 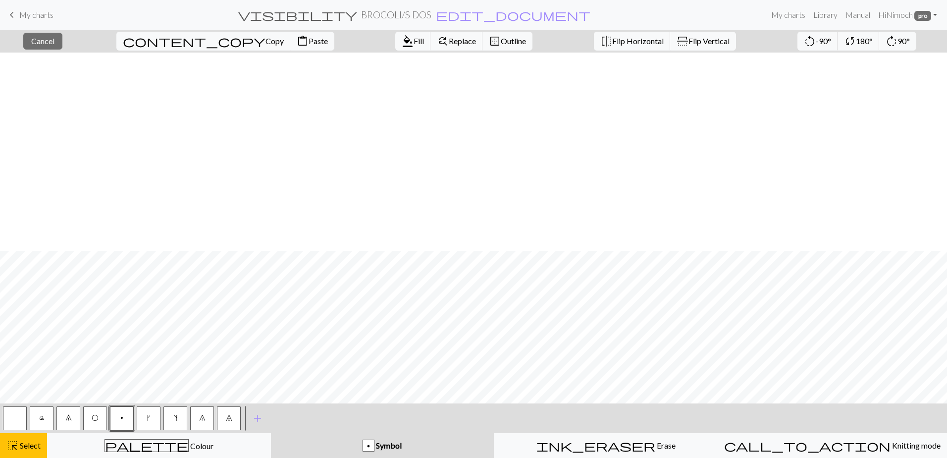 What do you see at coordinates (457, 41) in the screenshot?
I see `button: Replace` at bounding box center [457, 41].